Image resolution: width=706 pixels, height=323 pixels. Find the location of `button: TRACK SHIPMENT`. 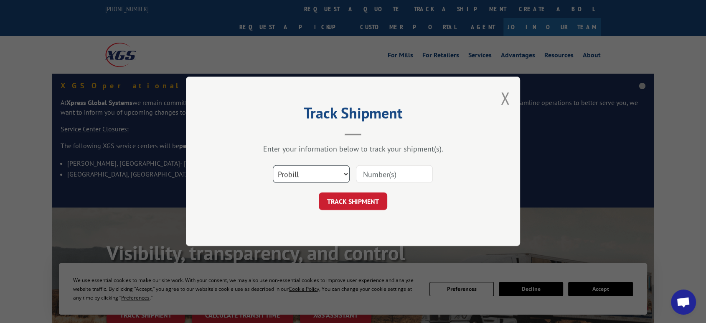

button: TRACK SHIPMENT is located at coordinates (353, 201).